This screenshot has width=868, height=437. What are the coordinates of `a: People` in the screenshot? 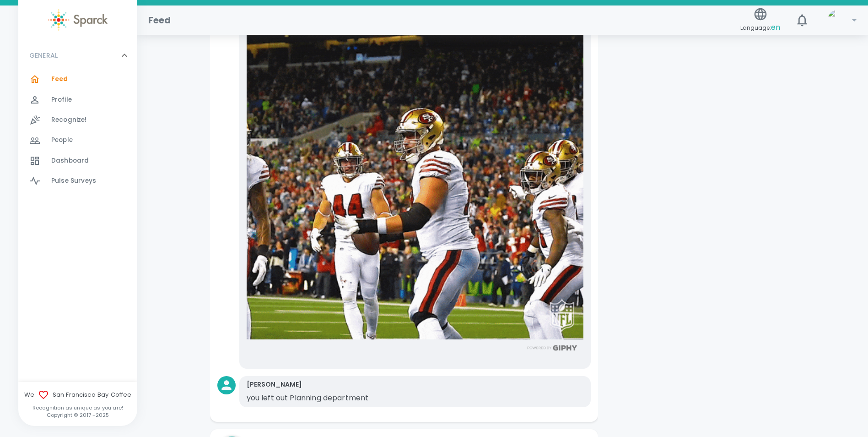 It's located at (78, 140).